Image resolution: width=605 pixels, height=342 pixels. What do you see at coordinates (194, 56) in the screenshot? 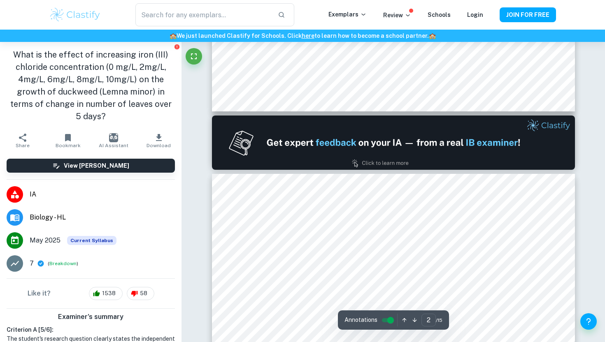
I see `button: Fullscreen` at bounding box center [194, 56].